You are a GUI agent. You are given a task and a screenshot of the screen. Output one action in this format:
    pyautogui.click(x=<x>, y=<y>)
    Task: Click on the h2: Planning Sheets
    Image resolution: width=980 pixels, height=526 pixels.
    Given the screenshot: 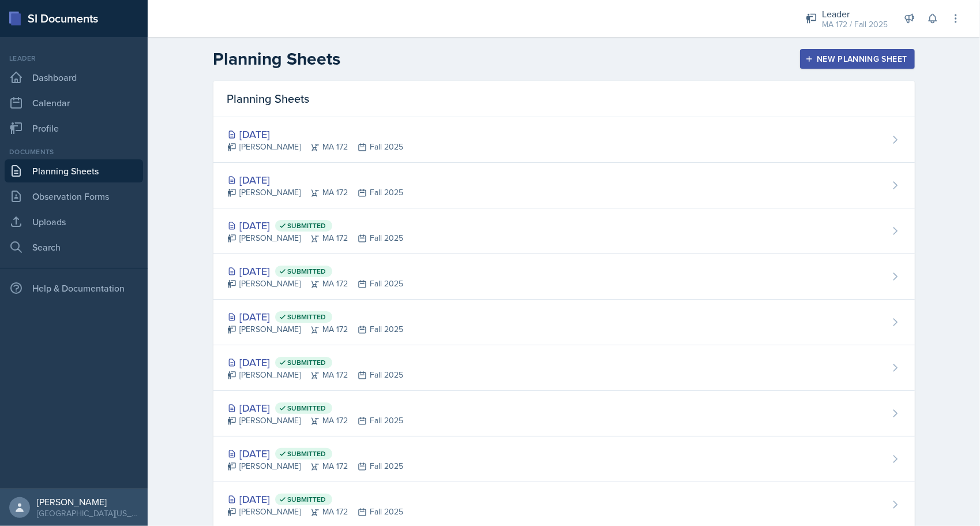 What is the action you would take?
    pyautogui.click(x=277, y=59)
    